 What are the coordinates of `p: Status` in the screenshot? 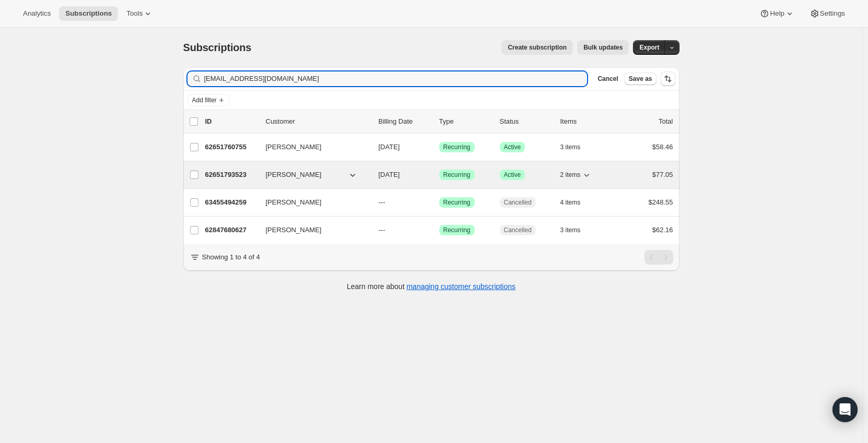 It's located at (526, 121).